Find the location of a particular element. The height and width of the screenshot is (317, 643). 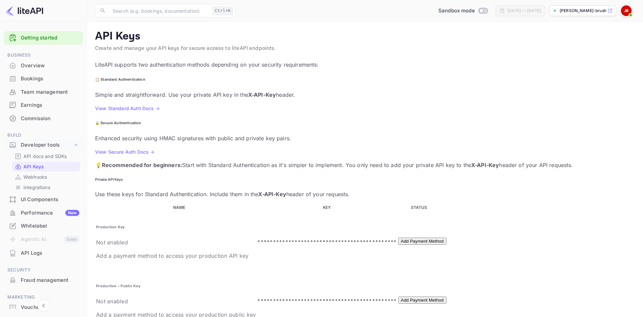

button: Collapse navigation is located at coordinates (44, 306).